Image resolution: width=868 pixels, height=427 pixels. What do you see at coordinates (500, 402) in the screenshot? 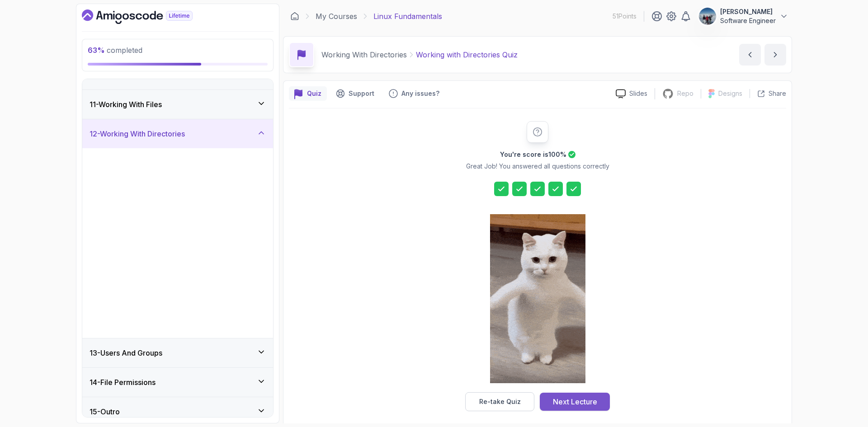
I see `div: Re-take Quiz` at bounding box center [500, 402].